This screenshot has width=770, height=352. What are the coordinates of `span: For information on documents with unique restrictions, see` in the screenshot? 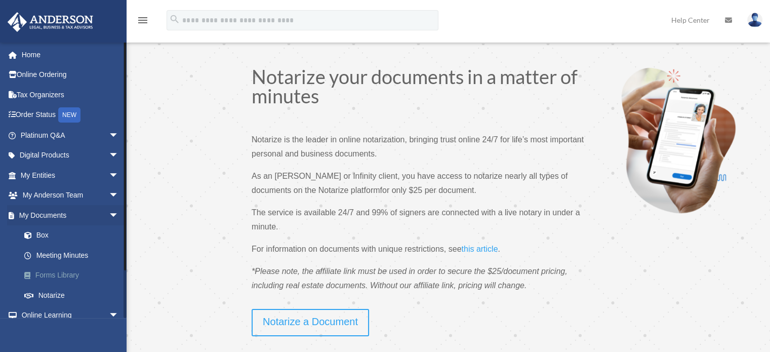 It's located at (356, 249).